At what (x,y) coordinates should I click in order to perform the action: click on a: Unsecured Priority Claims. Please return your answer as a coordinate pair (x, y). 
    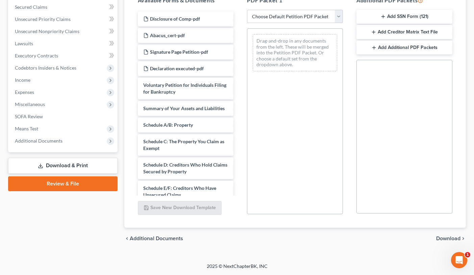
    Looking at the image, I should click on (64, 19).